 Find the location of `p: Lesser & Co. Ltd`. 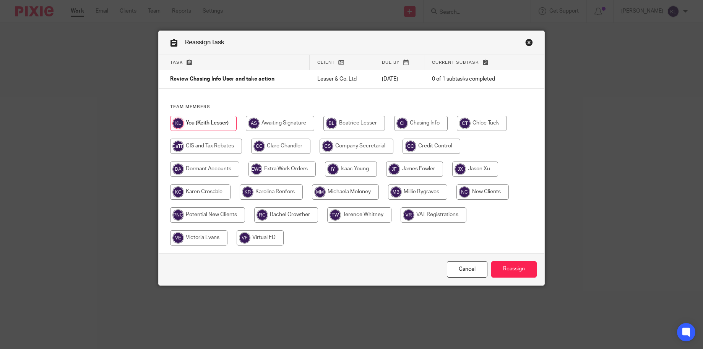

p: Lesser & Co. Ltd is located at coordinates (342, 79).